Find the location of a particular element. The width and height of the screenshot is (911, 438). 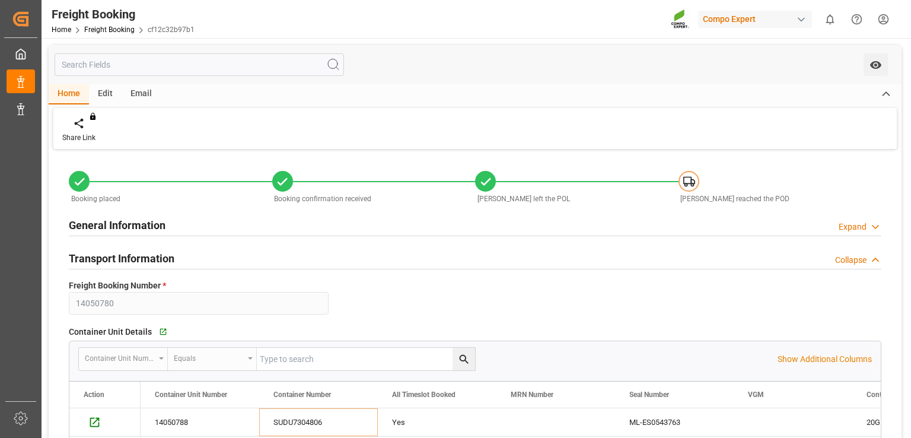

button: search button is located at coordinates (464, 359).